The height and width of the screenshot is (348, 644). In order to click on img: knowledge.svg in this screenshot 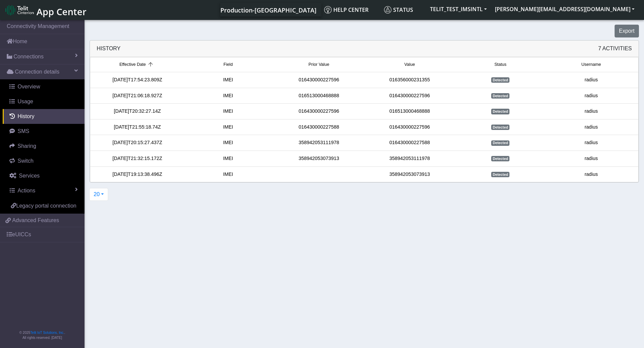, I will do `click(328, 10)`.